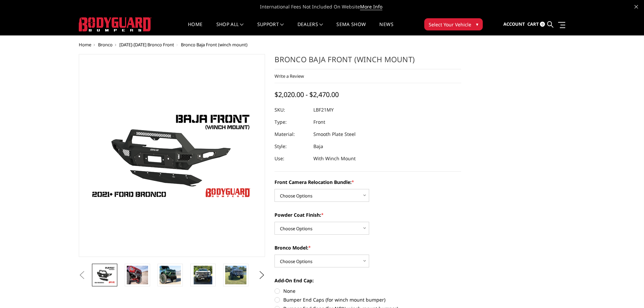 This screenshot has width=644, height=308. I want to click on dd: Smooth Plate Steel, so click(334, 134).